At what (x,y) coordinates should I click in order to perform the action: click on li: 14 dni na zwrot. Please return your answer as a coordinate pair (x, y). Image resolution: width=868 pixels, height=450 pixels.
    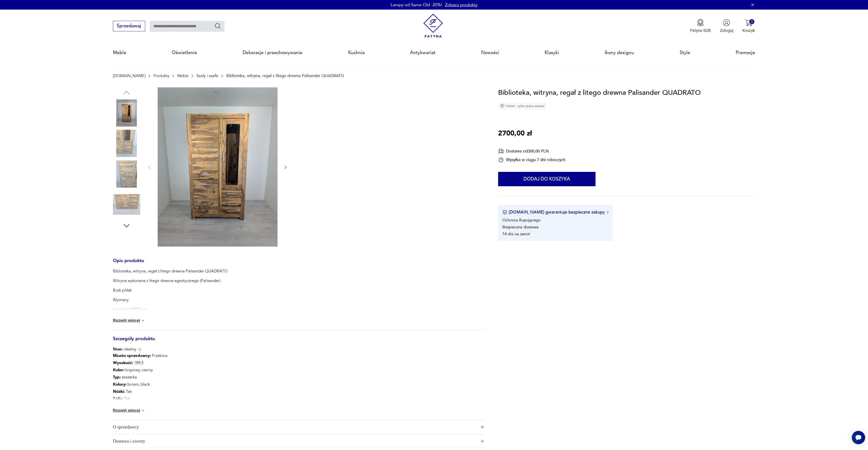
    Looking at the image, I should click on (516, 234).